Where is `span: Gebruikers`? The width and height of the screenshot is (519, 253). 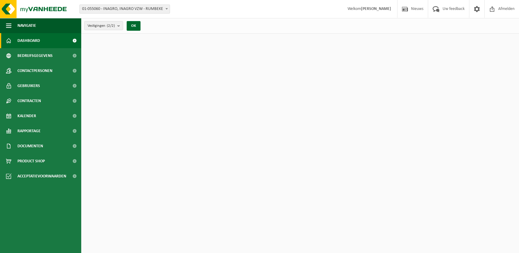 span: Gebruikers is located at coordinates (29, 86).